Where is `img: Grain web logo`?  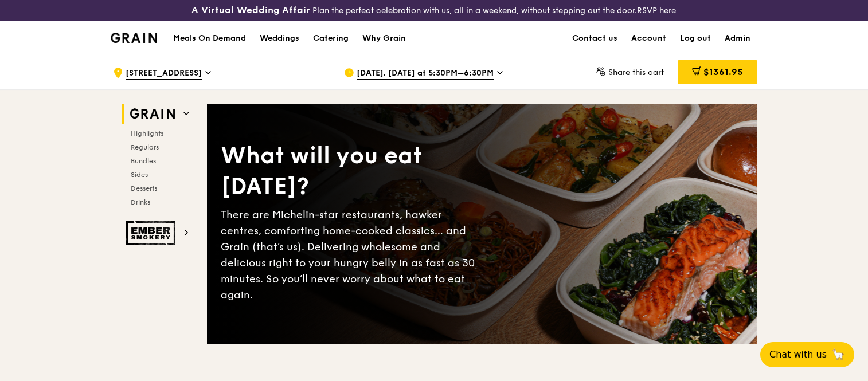 img: Grain web logo is located at coordinates (152, 114).